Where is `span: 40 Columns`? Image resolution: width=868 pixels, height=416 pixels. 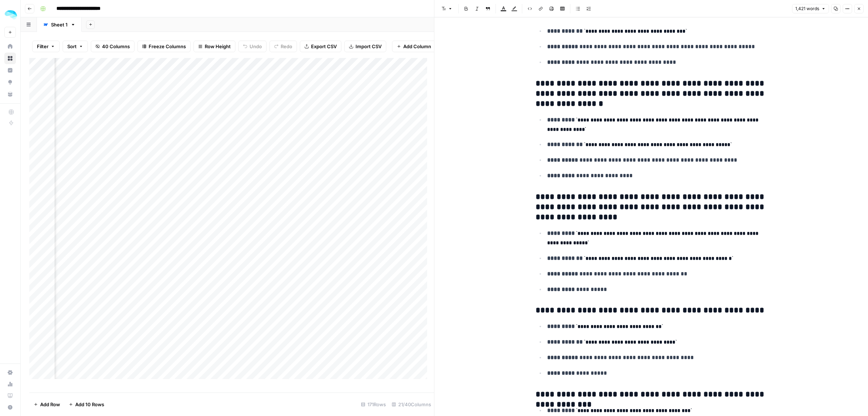
span: 40 Columns is located at coordinates (115, 47).